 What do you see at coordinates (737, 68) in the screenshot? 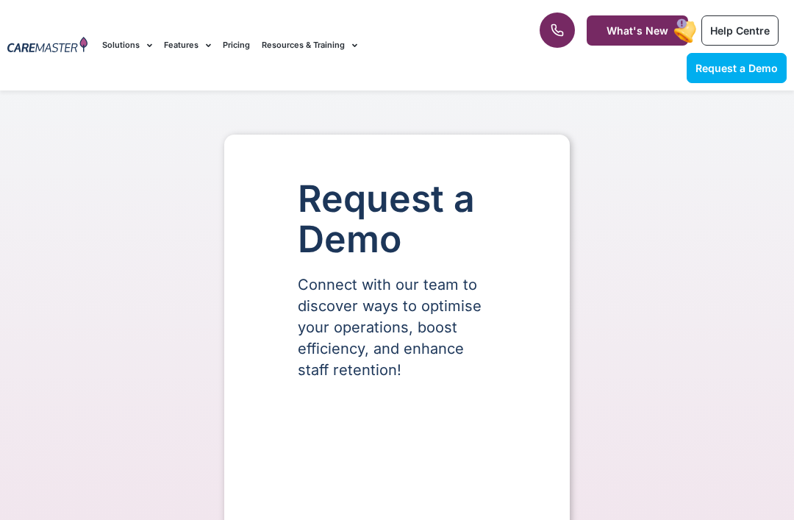
I see `a: Request a Demo` at bounding box center [737, 68].